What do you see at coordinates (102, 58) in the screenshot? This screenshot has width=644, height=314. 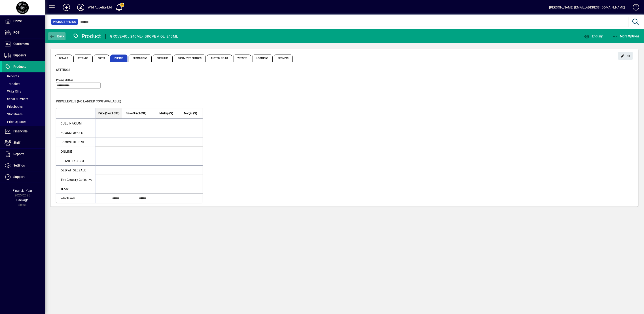 I see `span: Costs` at bounding box center [102, 58].